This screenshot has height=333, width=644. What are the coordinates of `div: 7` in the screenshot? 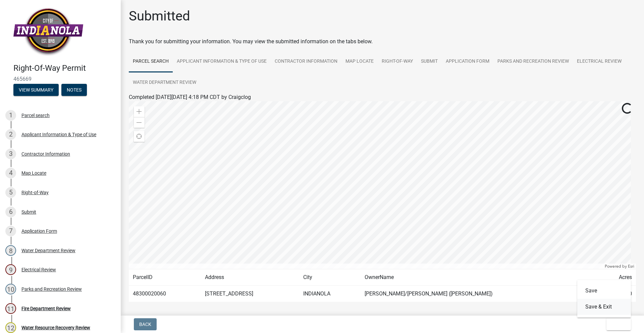 It's located at (11, 231).